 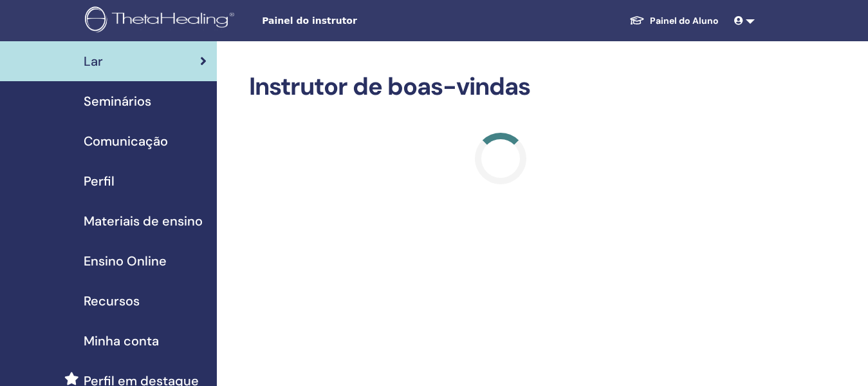 I want to click on span: Comunicação, so click(x=125, y=141).